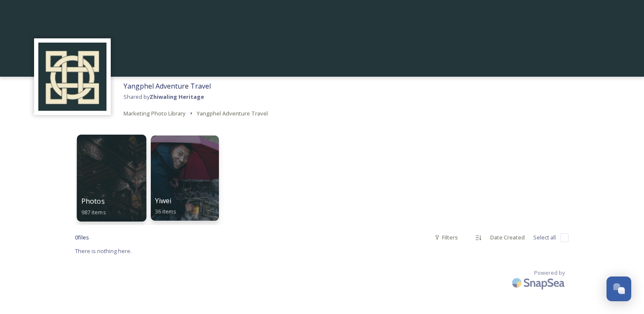  What do you see at coordinates (82, 237) in the screenshot?
I see `span: 0 file s` at bounding box center [82, 237].